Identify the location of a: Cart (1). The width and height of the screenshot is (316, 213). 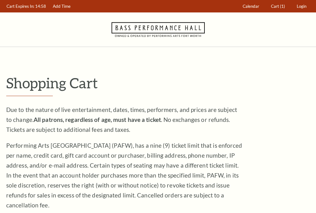
(278, 6).